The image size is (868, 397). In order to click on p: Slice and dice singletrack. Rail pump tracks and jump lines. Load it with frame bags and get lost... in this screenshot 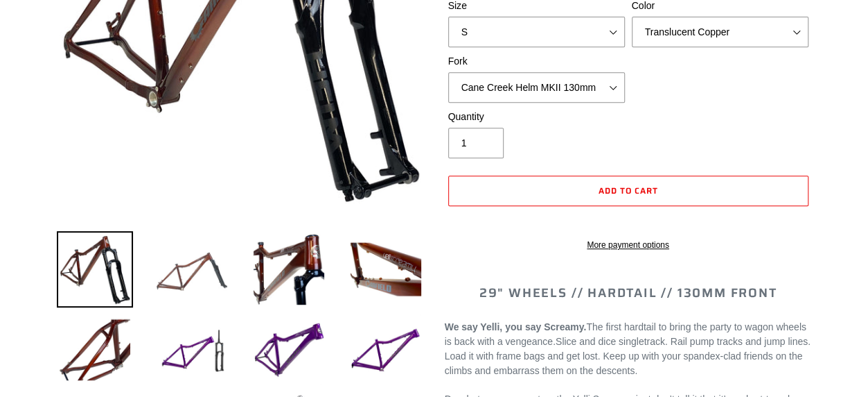, I will do `click(629, 349)`.